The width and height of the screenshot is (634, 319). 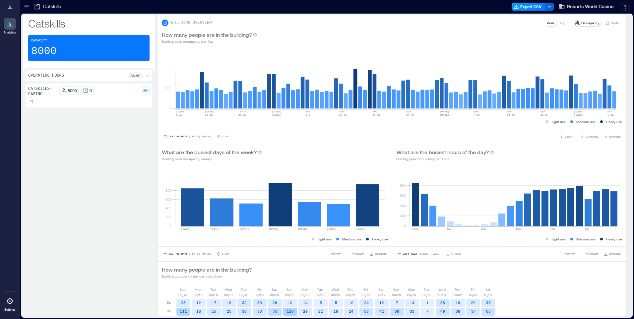 I want to click on p: 8a - 6p, so click(x=135, y=76).